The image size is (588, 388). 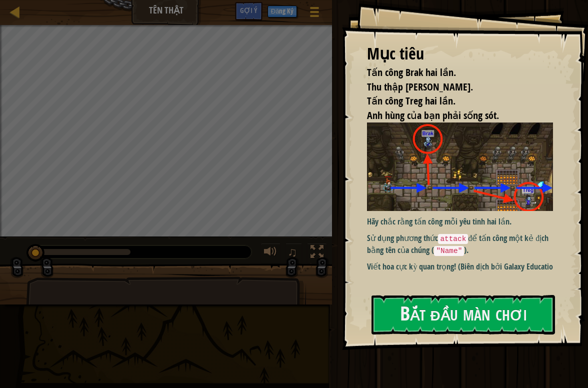 What do you see at coordinates (460, 54) in the screenshot?
I see `div: Mục tiêu` at bounding box center [460, 54].